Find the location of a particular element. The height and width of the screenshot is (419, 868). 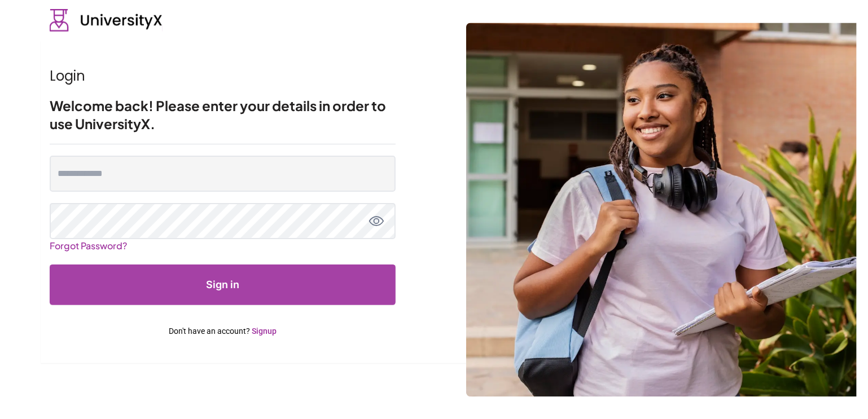

img: UniversityX logo is located at coordinates (106, 20).